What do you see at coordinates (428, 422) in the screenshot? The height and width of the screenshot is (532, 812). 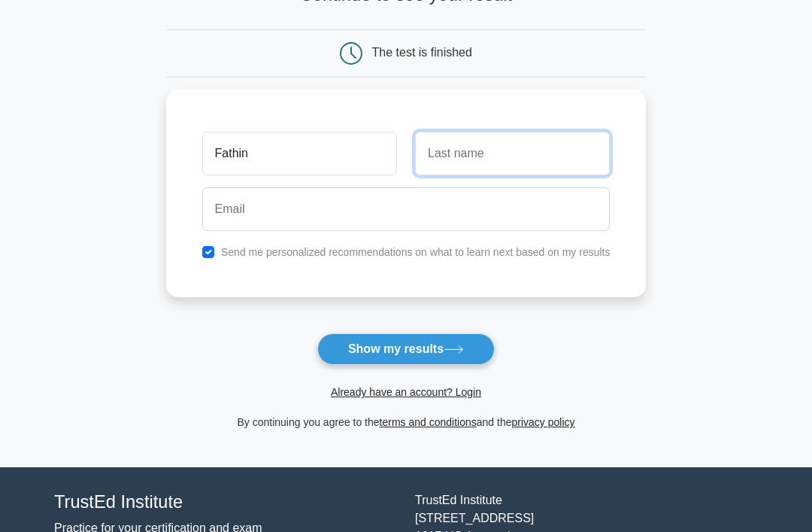 I see `a: terms and conditions` at bounding box center [428, 422].